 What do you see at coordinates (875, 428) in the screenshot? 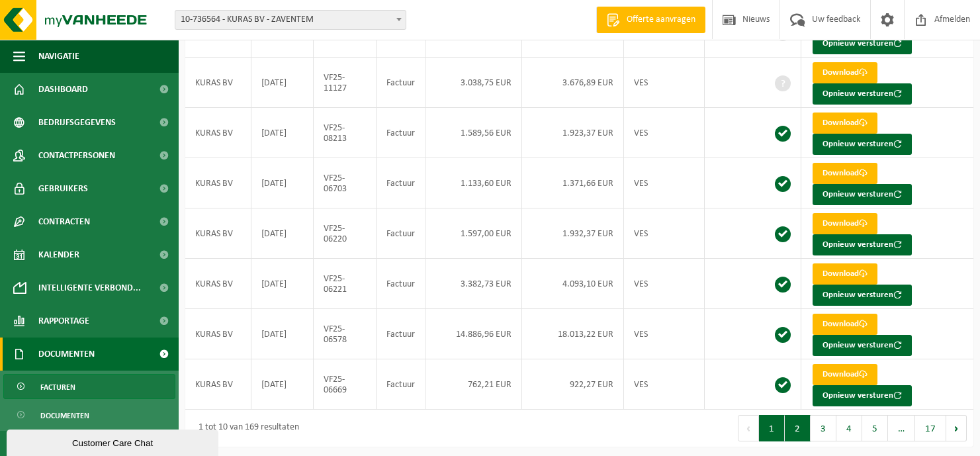
I see `button: 5` at bounding box center [875, 428].